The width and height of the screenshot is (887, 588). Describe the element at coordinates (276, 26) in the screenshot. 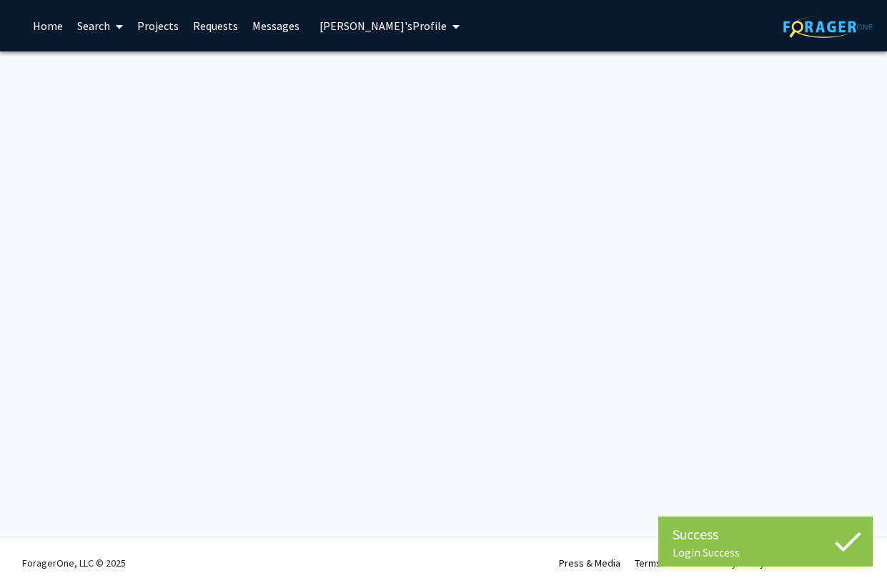

I see `a: Messages` at that location.